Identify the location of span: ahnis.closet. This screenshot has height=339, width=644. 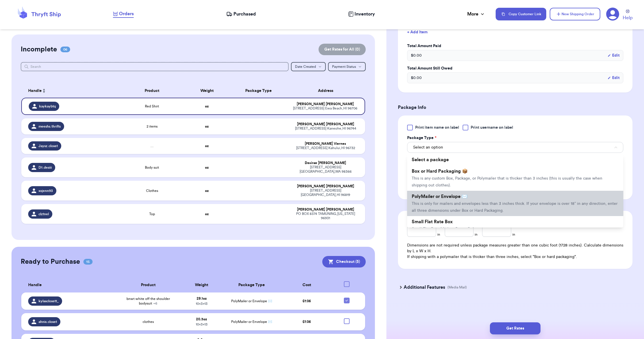
(48, 322).